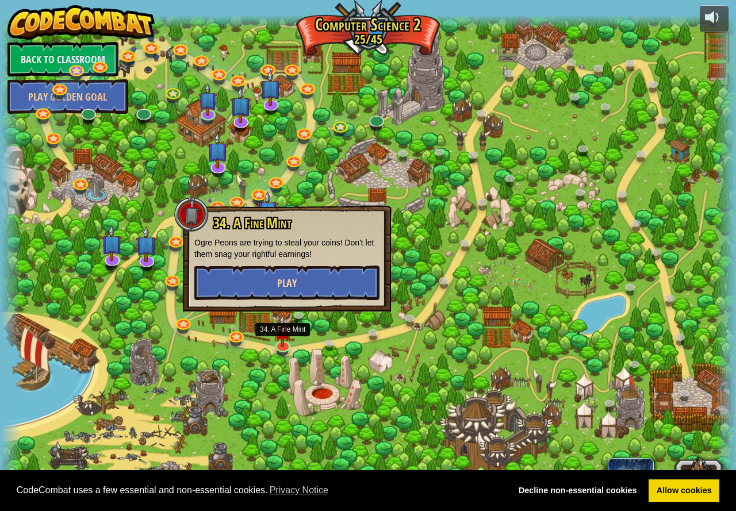  Describe the element at coordinates (63, 59) in the screenshot. I see `a: Back to Classroom` at that location.